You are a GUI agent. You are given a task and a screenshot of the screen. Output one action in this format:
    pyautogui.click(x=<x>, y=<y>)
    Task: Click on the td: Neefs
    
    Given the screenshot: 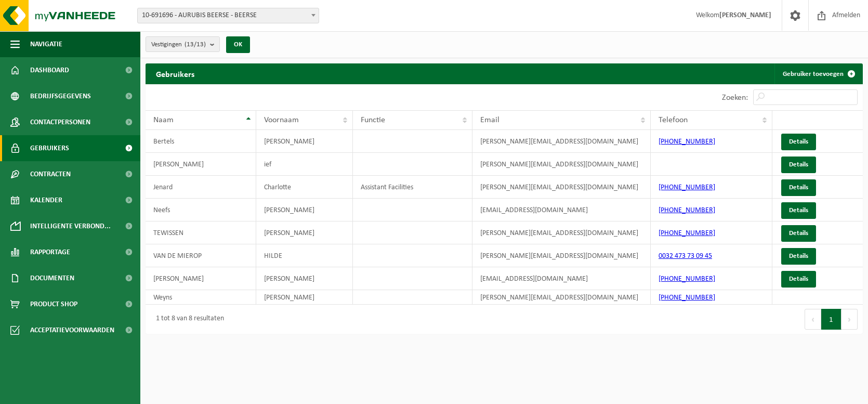 What is the action you would take?
    pyautogui.click(x=201, y=210)
    